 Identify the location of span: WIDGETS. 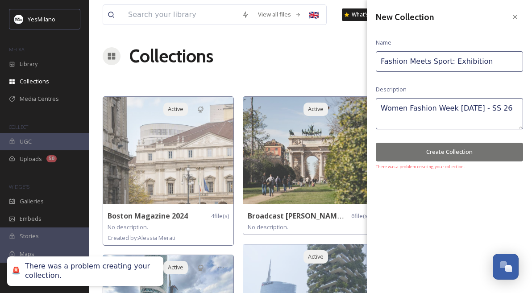
(19, 187).